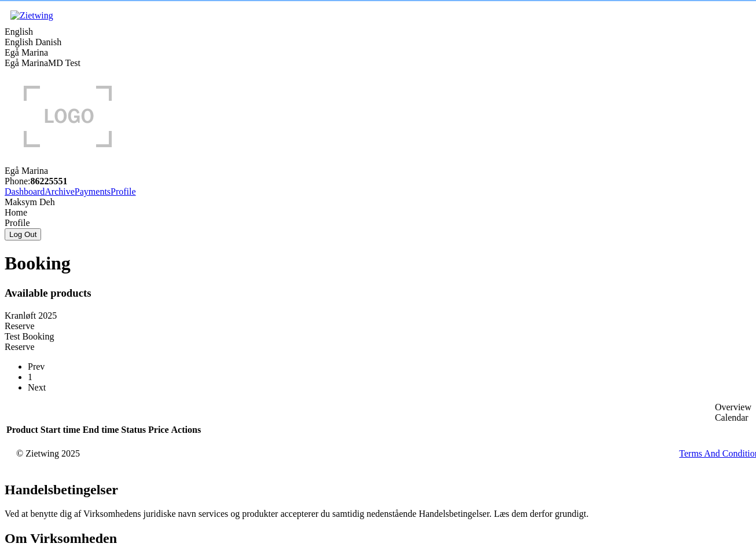 The height and width of the screenshot is (558, 756). I want to click on th: Status, so click(133, 430).